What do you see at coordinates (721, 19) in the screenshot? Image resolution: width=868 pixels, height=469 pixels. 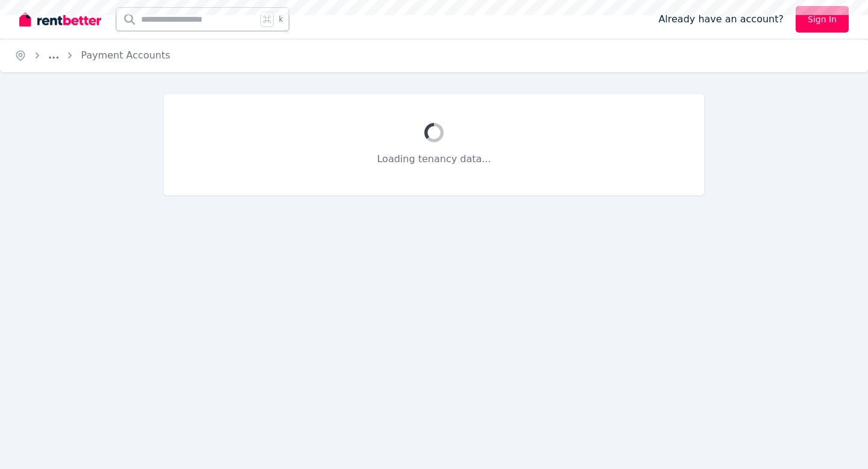 I see `span: Already have an account?` at bounding box center [721, 19].